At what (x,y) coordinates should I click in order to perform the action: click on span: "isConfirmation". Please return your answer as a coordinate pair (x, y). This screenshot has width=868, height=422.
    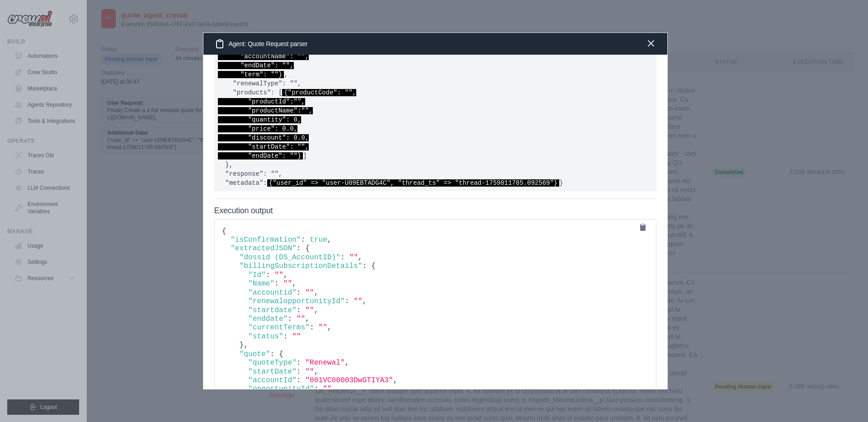
    Looking at the image, I should click on (265, 240).